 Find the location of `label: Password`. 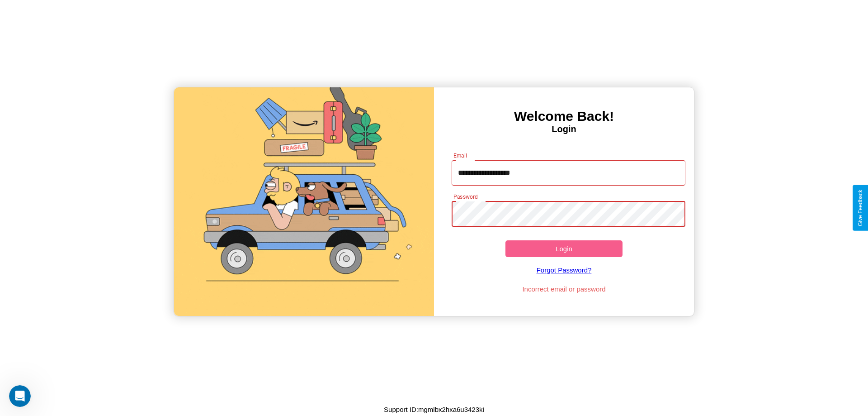

label: Password is located at coordinates (465, 196).